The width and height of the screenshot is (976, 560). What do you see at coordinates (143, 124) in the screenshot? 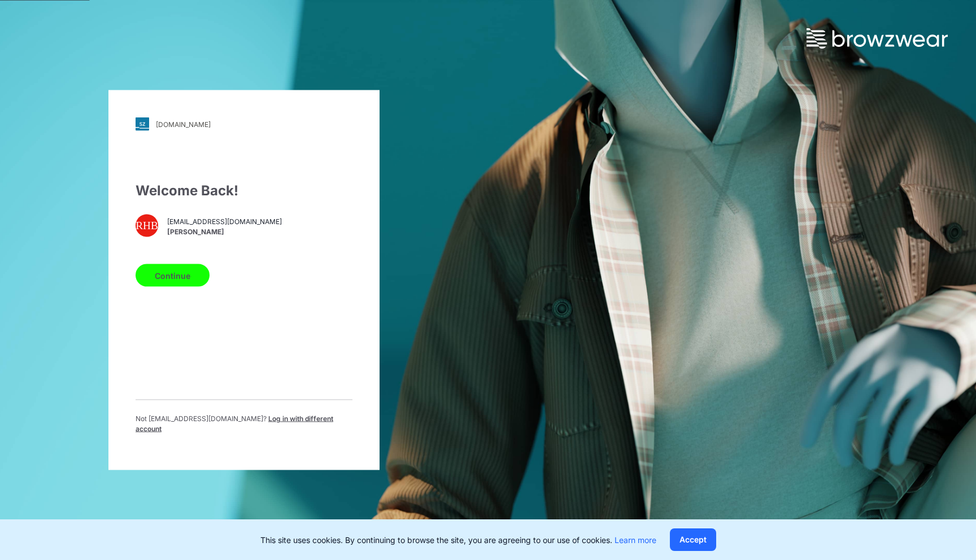
I see `img: svg+xml;base64,PHN2ZyB3aWR0aD0iMjgiIGhlaWdodD0iMjgiIHZpZXdCb3g9IjAgMCAyOCAyOCIgZmlsbD0ibm9uZSIgeG...` at bounding box center [143, 124].